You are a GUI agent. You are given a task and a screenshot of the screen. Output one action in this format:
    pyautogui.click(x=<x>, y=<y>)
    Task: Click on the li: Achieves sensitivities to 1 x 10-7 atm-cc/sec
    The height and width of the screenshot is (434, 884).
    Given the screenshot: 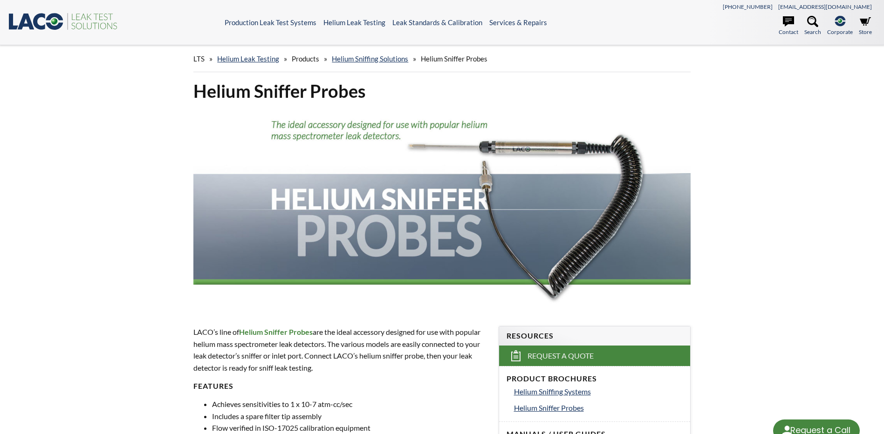 What is the action you would take?
    pyautogui.click(x=349, y=404)
    